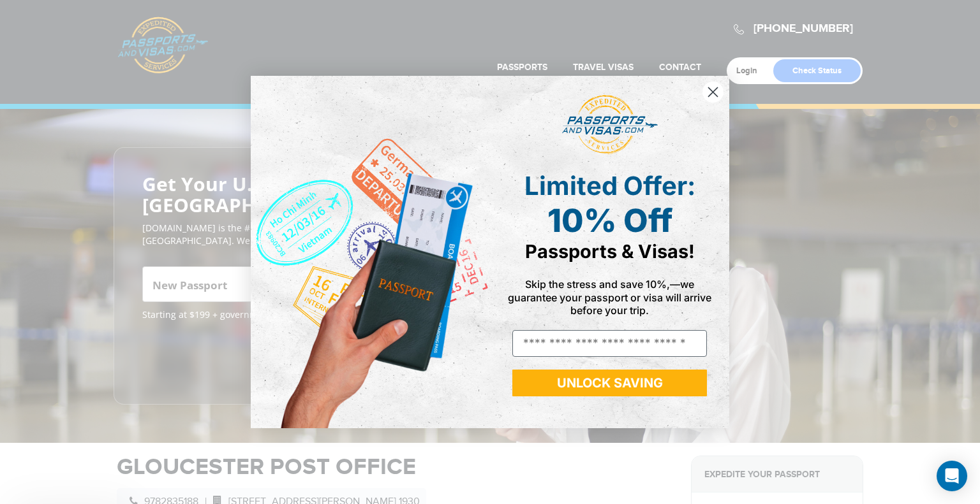 This screenshot has width=980, height=504. What do you see at coordinates (610, 186) in the screenshot?
I see `span: Limited Offer:` at bounding box center [610, 186].